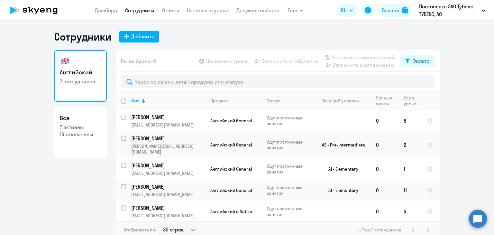 The image size is (494, 235). Describe the element at coordinates (347, 10) in the screenshot. I see `button: RU` at that location.